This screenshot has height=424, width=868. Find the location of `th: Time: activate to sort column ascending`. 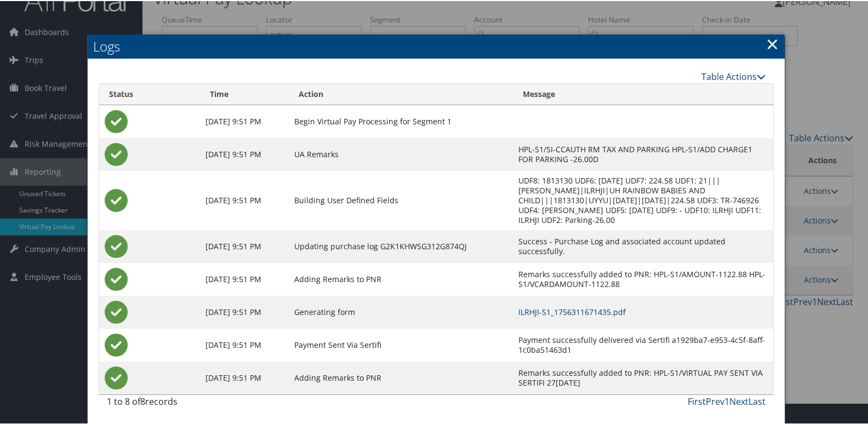

th: Time: activate to sort column ascending is located at coordinates (244, 93).